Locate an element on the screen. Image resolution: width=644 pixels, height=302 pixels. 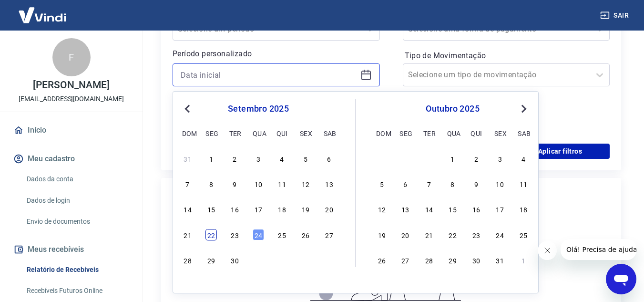
a: Início is located at coordinates (71, 130).